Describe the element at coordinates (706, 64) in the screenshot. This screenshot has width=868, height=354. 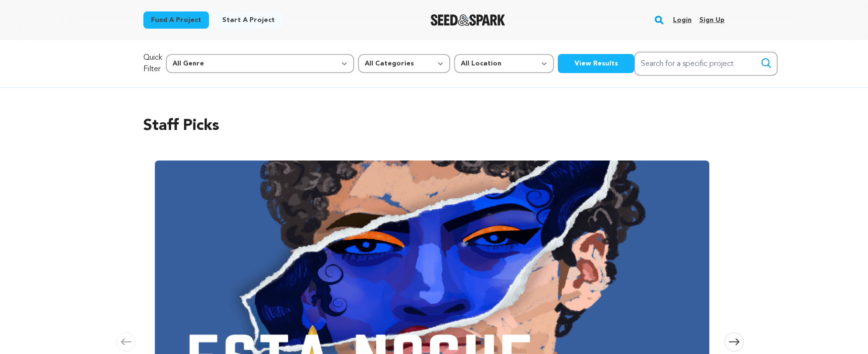
I see `input: Search for a specific project` at that location.